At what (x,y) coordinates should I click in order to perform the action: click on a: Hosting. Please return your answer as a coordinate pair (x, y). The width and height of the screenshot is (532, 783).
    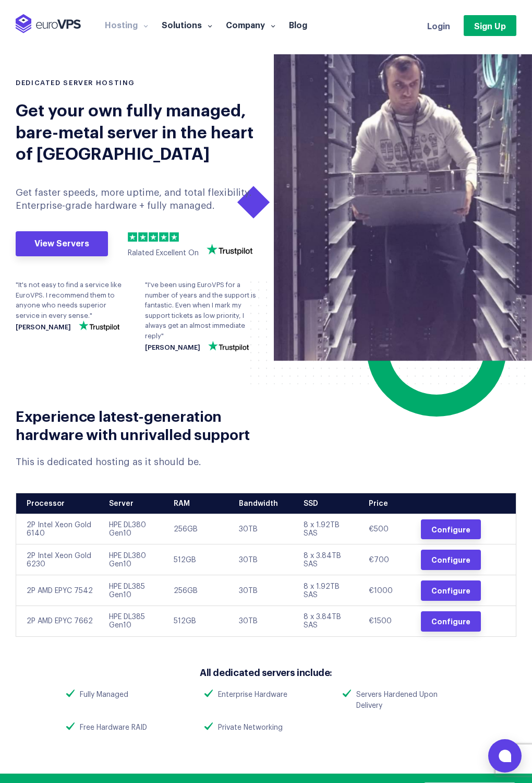
    Looking at the image, I should click on (126, 24).